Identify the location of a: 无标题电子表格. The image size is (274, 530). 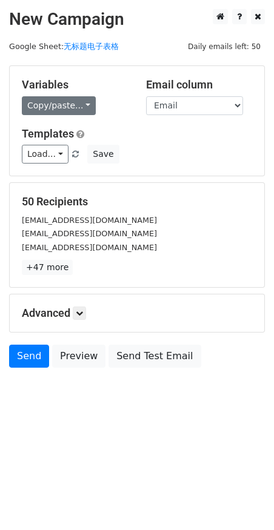
(91, 46).